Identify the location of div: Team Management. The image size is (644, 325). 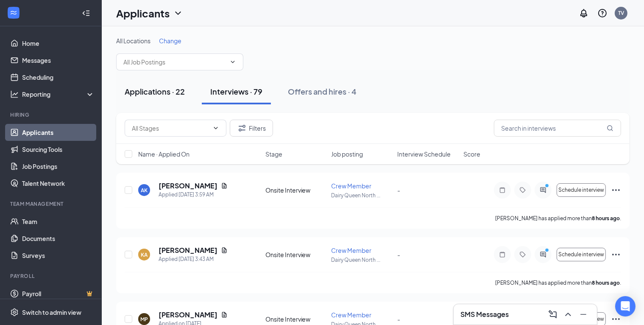
(51, 204).